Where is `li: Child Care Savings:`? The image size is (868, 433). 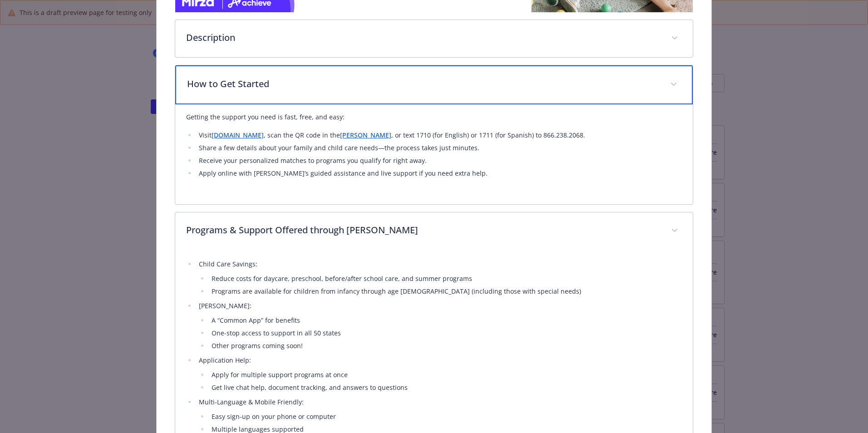
li: Child Care Savings: is located at coordinates (439, 278).